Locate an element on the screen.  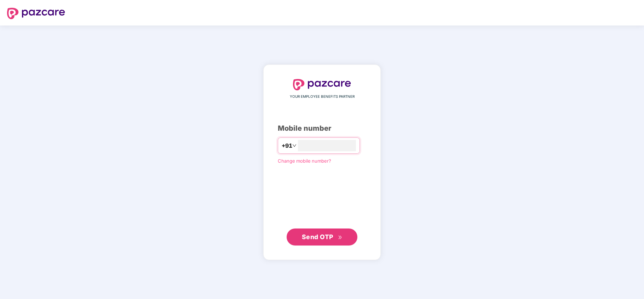
span: down is located at coordinates (294, 145).